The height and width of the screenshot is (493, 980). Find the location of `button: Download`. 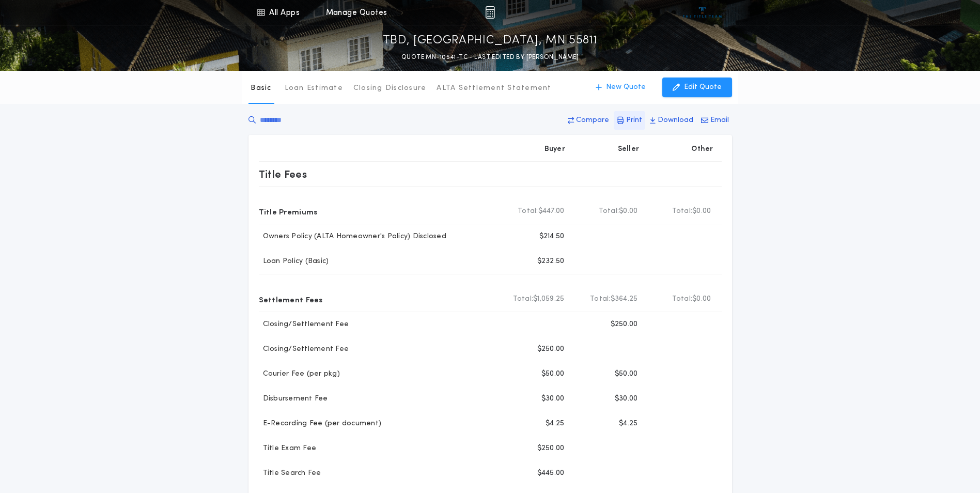

button: Download is located at coordinates (672, 120).